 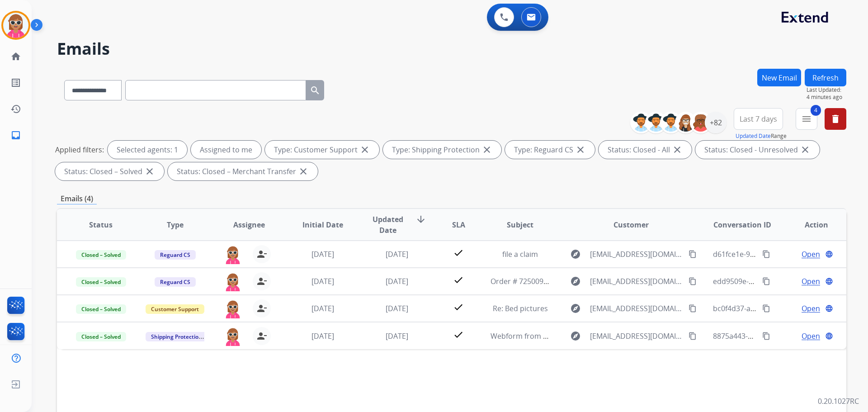 What do you see at coordinates (520, 254) in the screenshot?
I see `span: file a claim` at bounding box center [520, 254].